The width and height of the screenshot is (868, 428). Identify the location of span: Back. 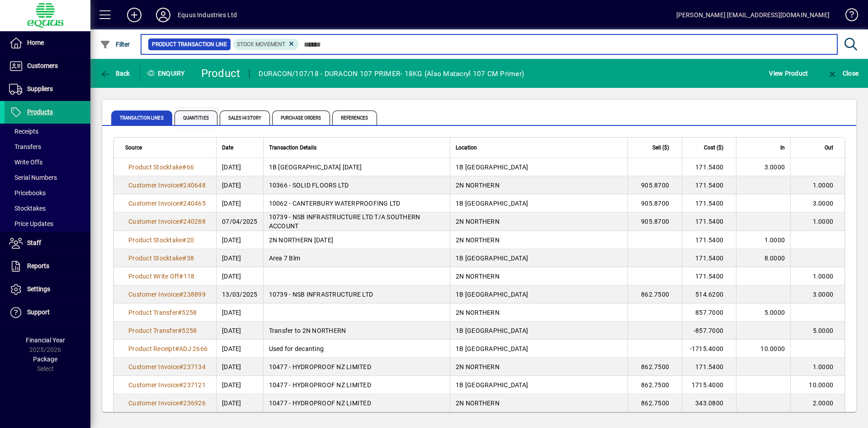
(115, 73).